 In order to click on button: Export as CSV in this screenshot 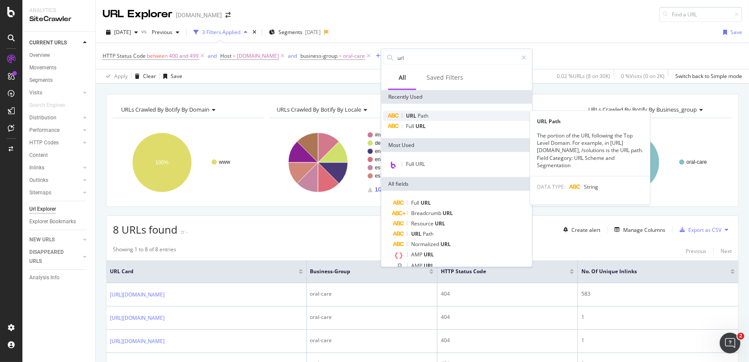, I will do `click(698, 230)`.